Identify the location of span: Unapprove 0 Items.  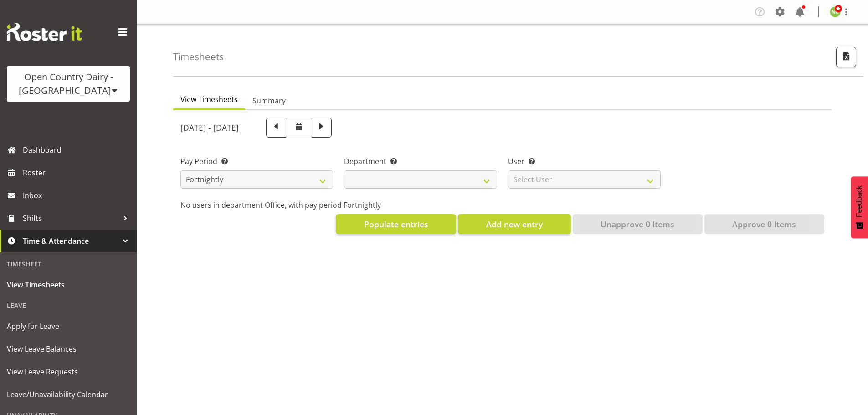
(637, 224).